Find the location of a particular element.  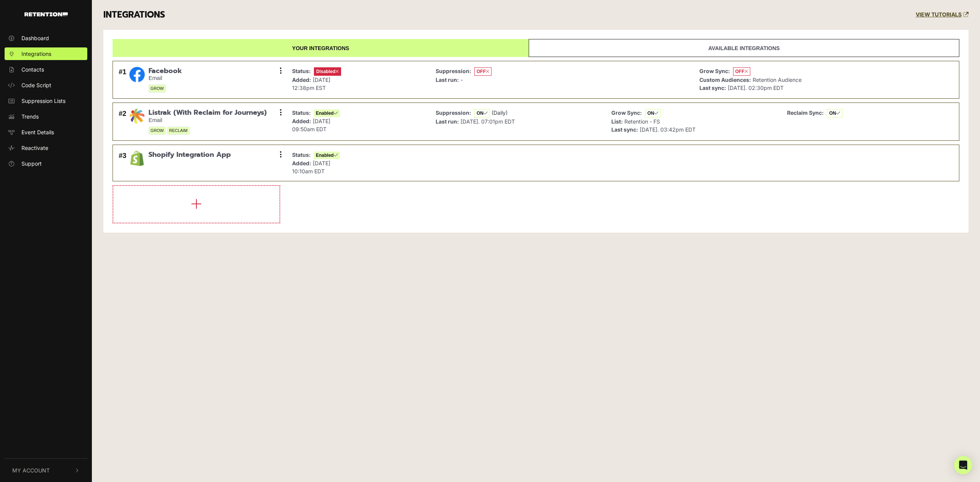

button: My Account is located at coordinates (46, 470).